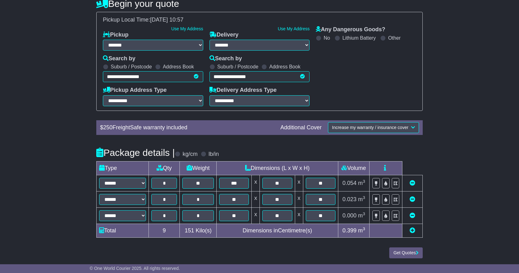 The height and width of the screenshot is (273, 519). I want to click on label: No, so click(327, 38).